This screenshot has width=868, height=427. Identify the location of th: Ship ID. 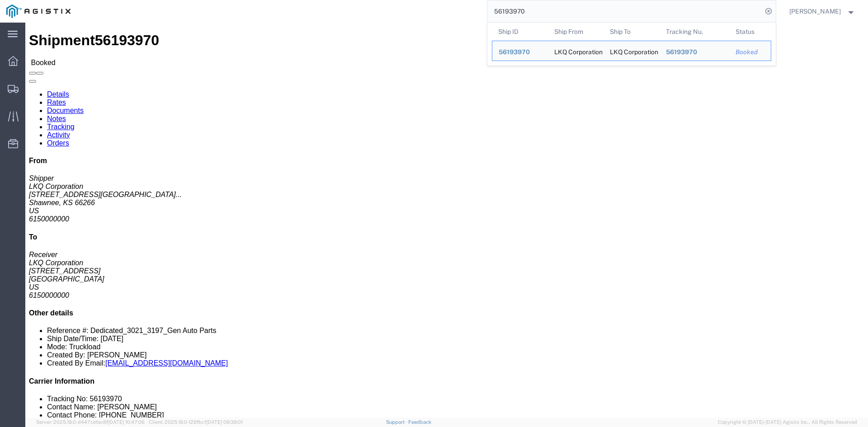
(520, 31).